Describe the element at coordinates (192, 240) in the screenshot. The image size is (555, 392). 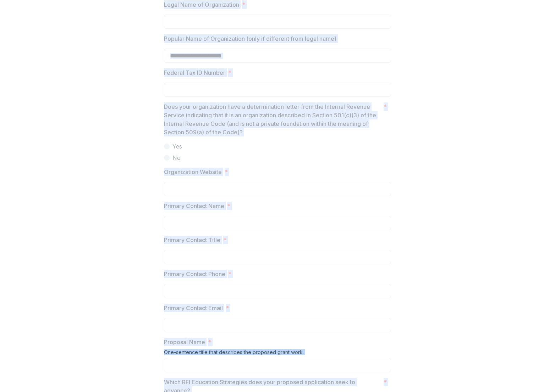
I see `p: Primary Contact Title` at that location.